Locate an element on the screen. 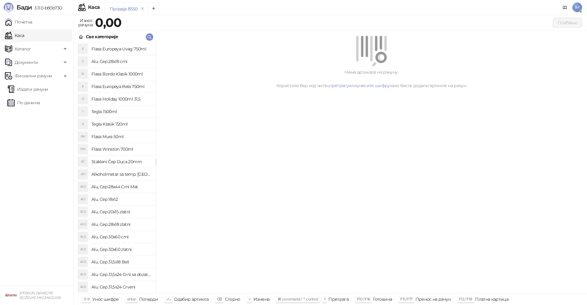 Image resolution: width=587 pixels, height=305 pixels. h4: Alu. Cep 30x60 zlatni is located at coordinates (121, 250).